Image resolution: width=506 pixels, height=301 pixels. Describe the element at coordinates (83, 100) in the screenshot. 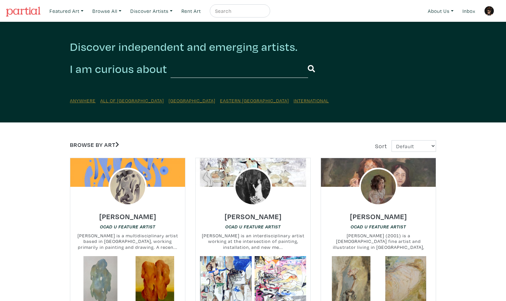

I see `a: Anywhere` at that location.